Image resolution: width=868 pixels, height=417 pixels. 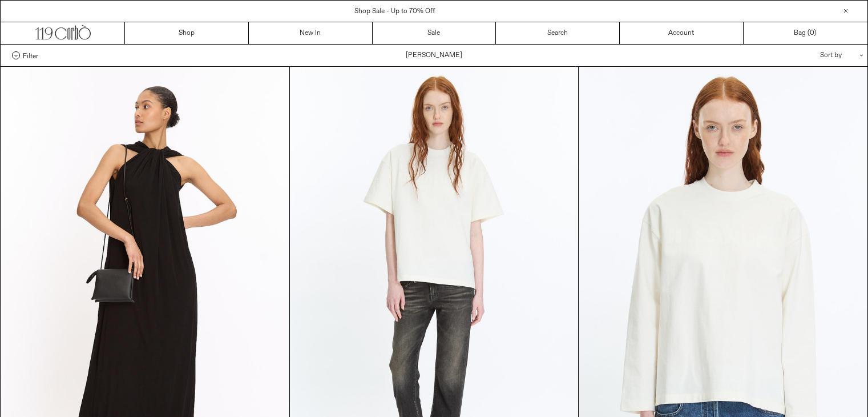 What do you see at coordinates (311, 33) in the screenshot?
I see `a: New In` at bounding box center [311, 33].